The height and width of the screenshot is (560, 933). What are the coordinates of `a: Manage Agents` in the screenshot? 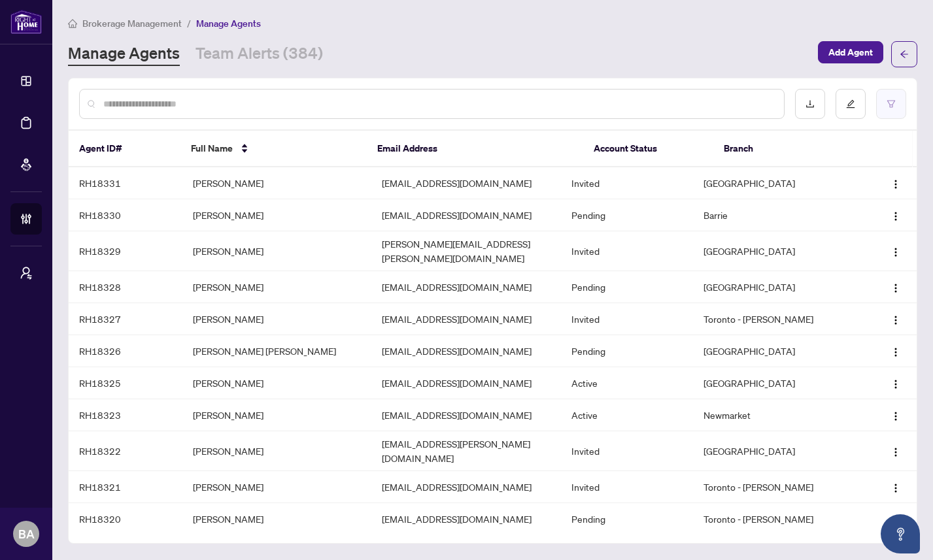 It's located at (124, 54).